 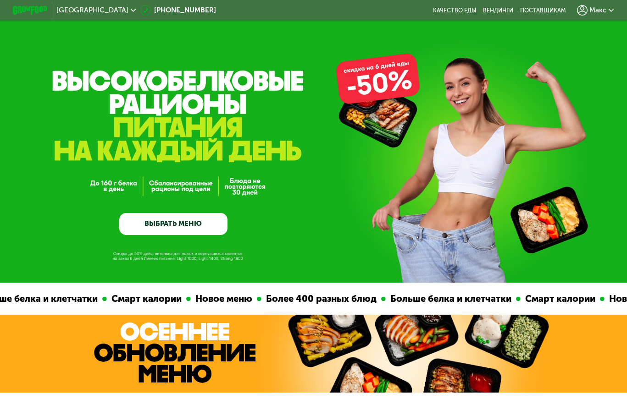 I want to click on div: Больше белка и клетчатки, so click(x=408, y=299).